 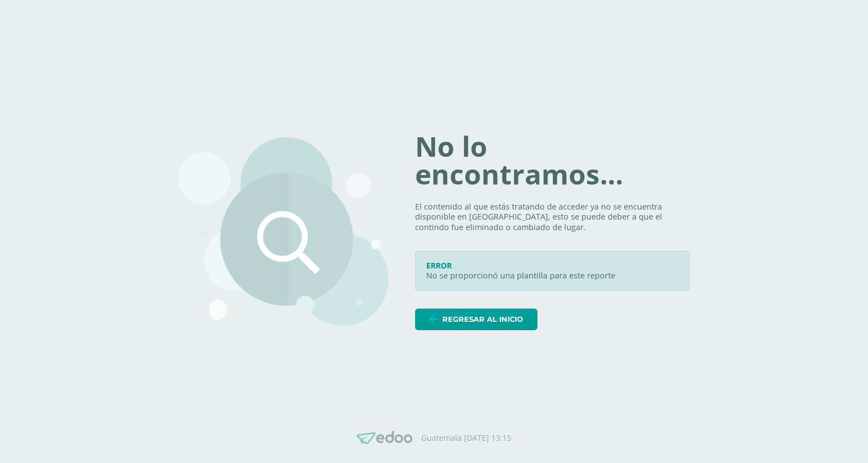 I want to click on img: 404.png, so click(x=283, y=231).